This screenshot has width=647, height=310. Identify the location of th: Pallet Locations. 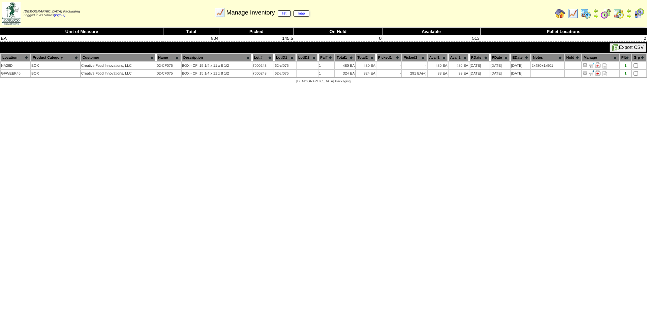
(564, 32).